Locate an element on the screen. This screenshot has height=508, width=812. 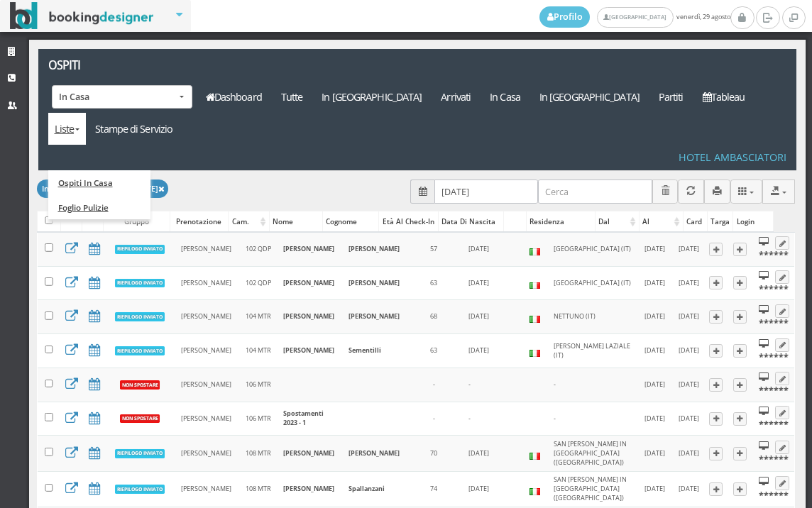
a: Liste is located at coordinates (66, 128).